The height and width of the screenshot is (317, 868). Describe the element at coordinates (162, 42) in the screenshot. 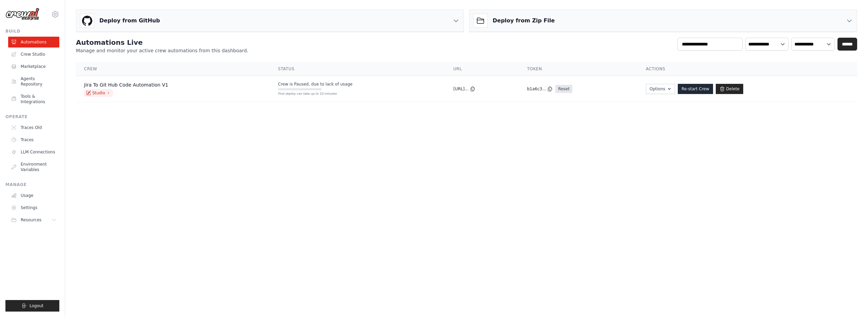

I see `h2: Automations Live` at that location.